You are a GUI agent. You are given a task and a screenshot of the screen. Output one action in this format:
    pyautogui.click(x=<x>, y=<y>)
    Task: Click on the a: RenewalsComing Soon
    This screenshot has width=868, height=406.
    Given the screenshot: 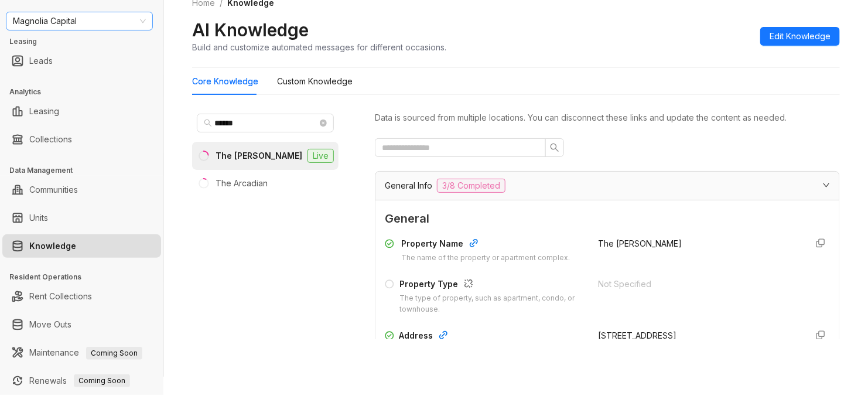 What is the action you would take?
    pyautogui.click(x=79, y=381)
    